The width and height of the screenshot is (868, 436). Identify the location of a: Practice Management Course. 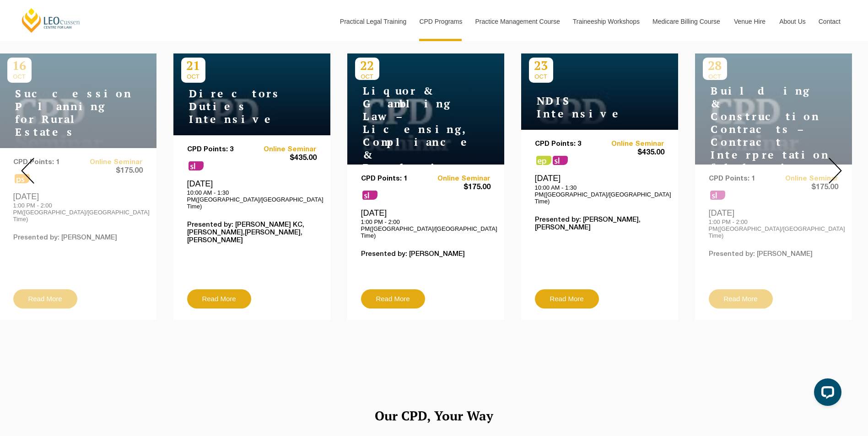
(517, 22).